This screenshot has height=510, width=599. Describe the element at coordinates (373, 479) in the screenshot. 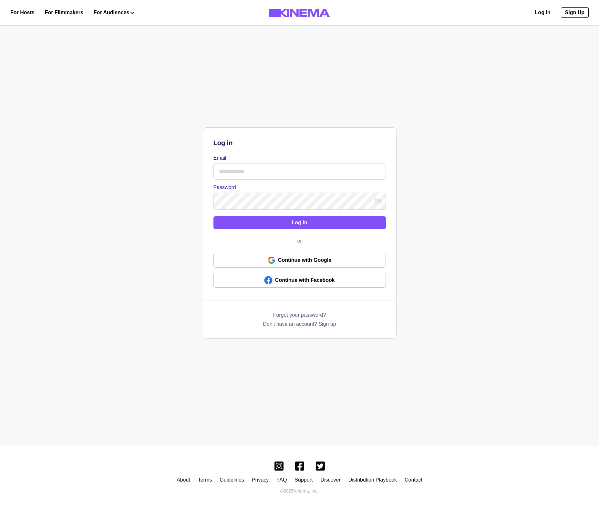

I see `a: Distribution Playbook` at that location.